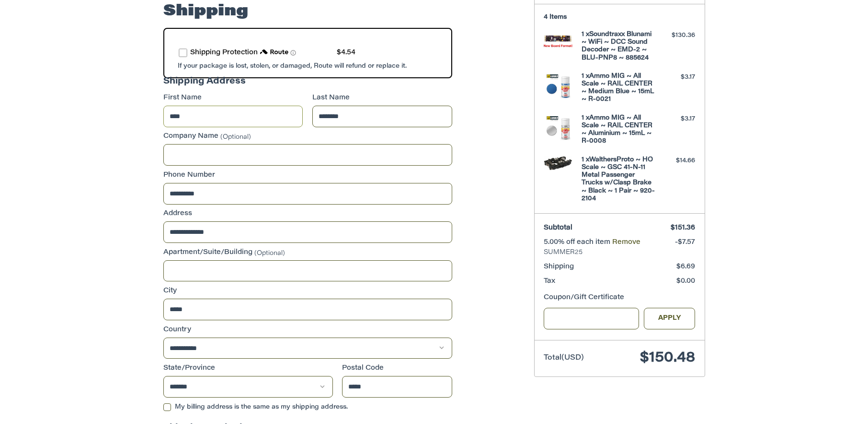  What do you see at coordinates (308, 291) in the screenshot?
I see `label: City` at bounding box center [308, 291].